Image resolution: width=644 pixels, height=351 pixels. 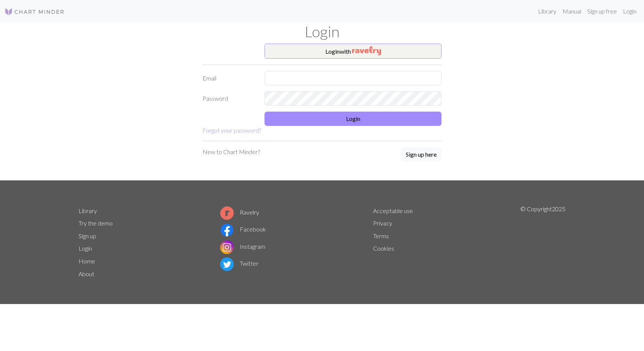 I want to click on a: Privacy, so click(x=383, y=223).